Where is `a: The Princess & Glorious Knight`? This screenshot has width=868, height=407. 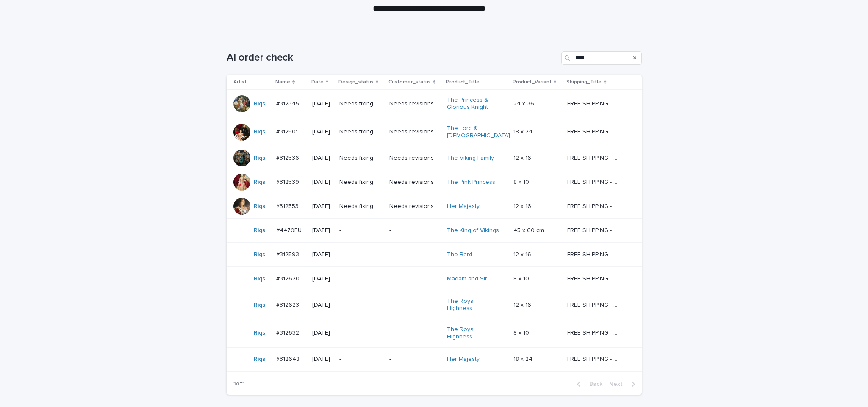 a: The Princess & Glorious Knight is located at coordinates (473, 104).